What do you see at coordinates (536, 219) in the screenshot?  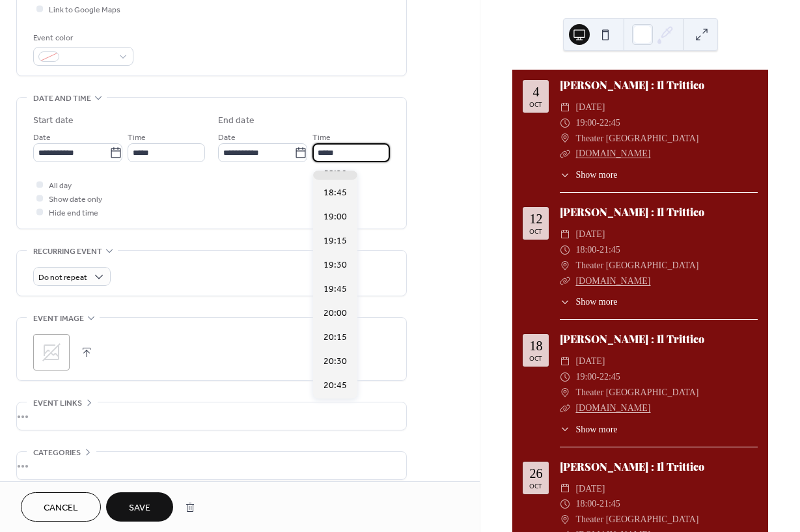 I see `div: 12` at bounding box center [536, 219].